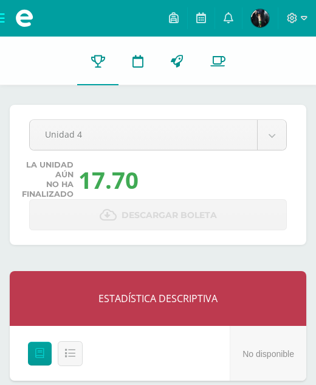  What do you see at coordinates (47, 179) in the screenshot?
I see `span: La unidad aún no ha finalizado` at bounding box center [47, 179].